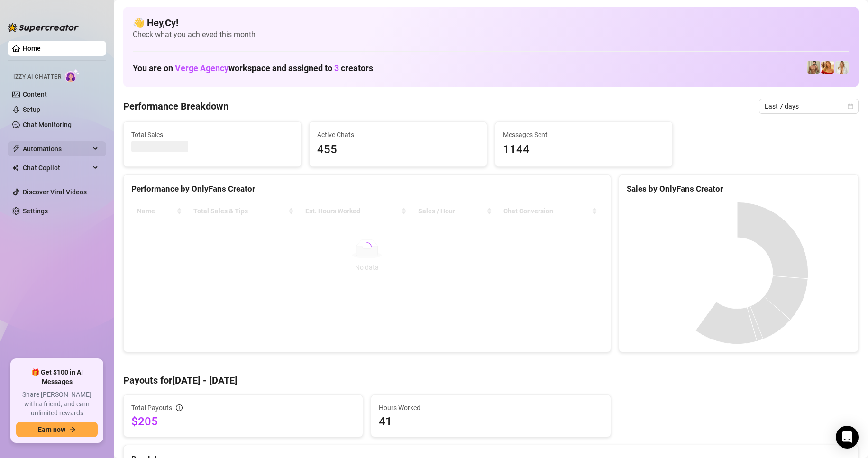 This screenshot has height=458, width=868. I want to click on img: Mikayla PAID, so click(842, 67).